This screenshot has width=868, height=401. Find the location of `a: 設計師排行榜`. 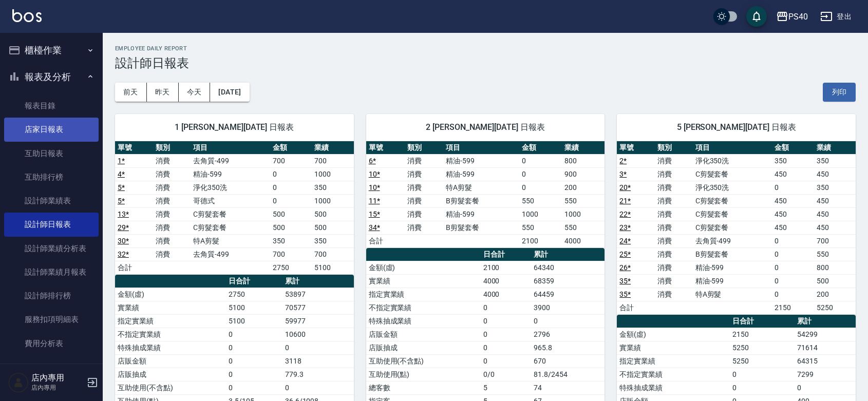

a: 設計師排行榜 is located at coordinates (51, 295).